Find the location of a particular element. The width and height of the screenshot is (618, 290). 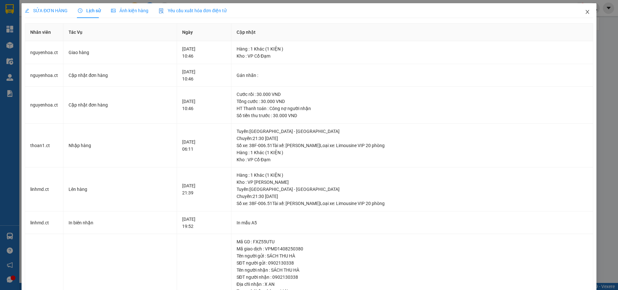

div: Mã GD : FXZ55UTU is located at coordinates (412, 242).